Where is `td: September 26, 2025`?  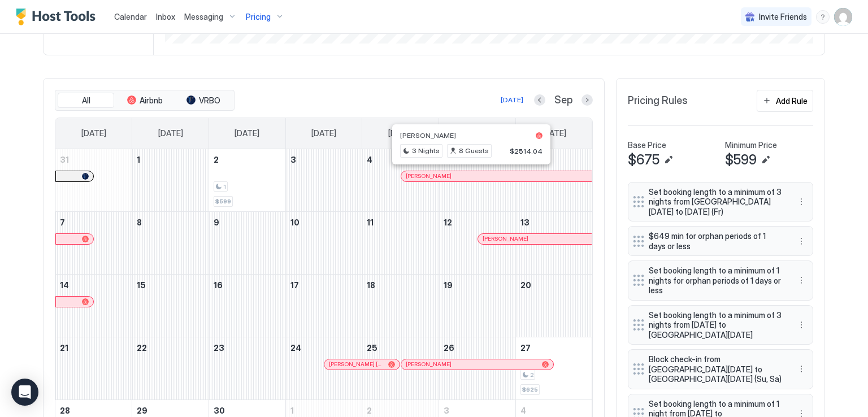
td: September 26, 2025 is located at coordinates (477, 368).